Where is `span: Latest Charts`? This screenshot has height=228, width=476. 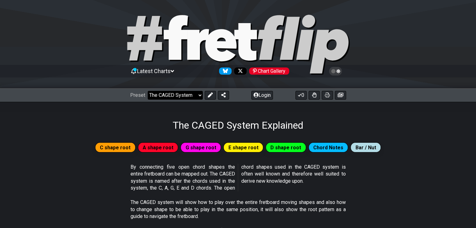 span: Latest Charts is located at coordinates (154, 71).